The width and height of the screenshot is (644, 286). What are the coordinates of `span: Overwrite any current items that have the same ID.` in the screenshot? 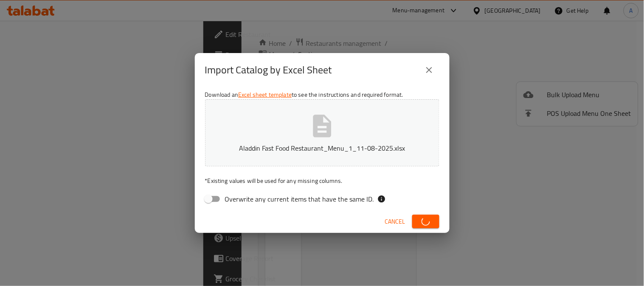 It's located at (299, 199).